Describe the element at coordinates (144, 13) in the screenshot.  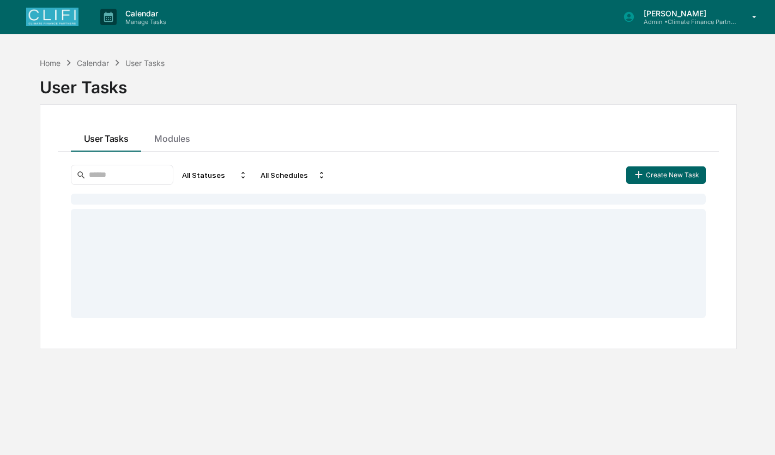
I see `p: Calendar` at that location.